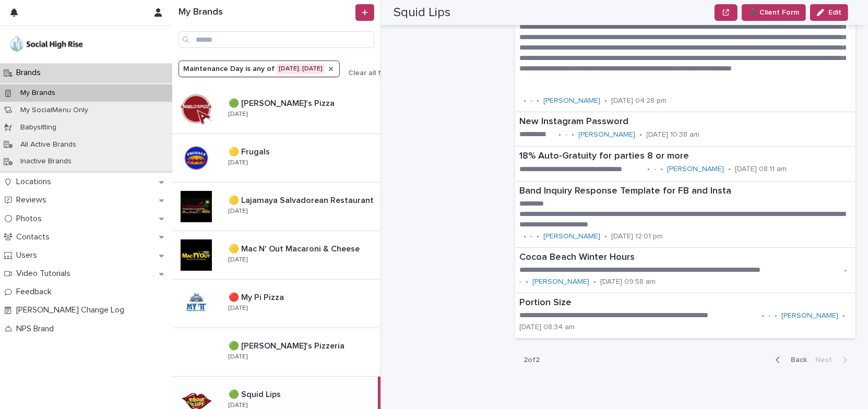  I want to click on p: Contacts, so click(35, 237).